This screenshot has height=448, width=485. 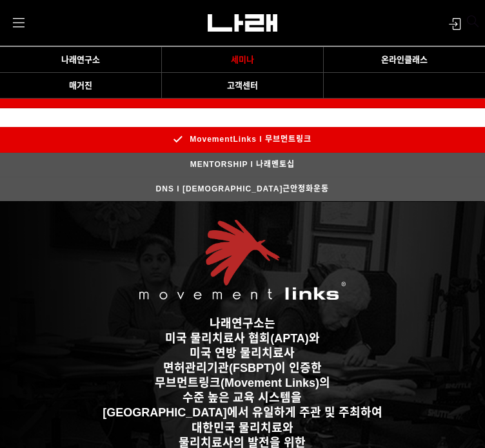 What do you see at coordinates (242, 428) in the screenshot?
I see `strong: 대한민국 물리치료와` at bounding box center [242, 428].